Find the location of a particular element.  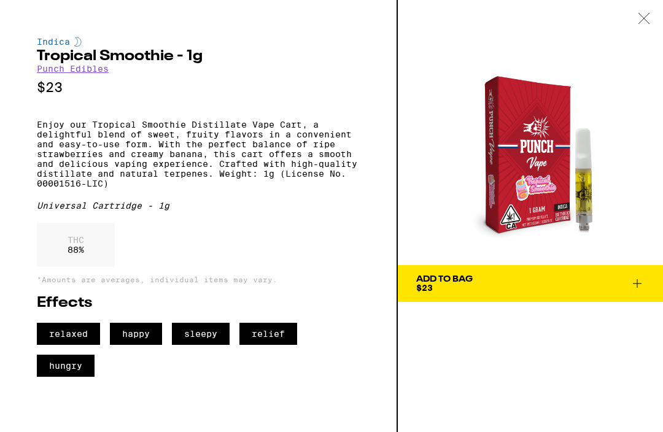

button: Add To Bag$23 is located at coordinates (531, 284).